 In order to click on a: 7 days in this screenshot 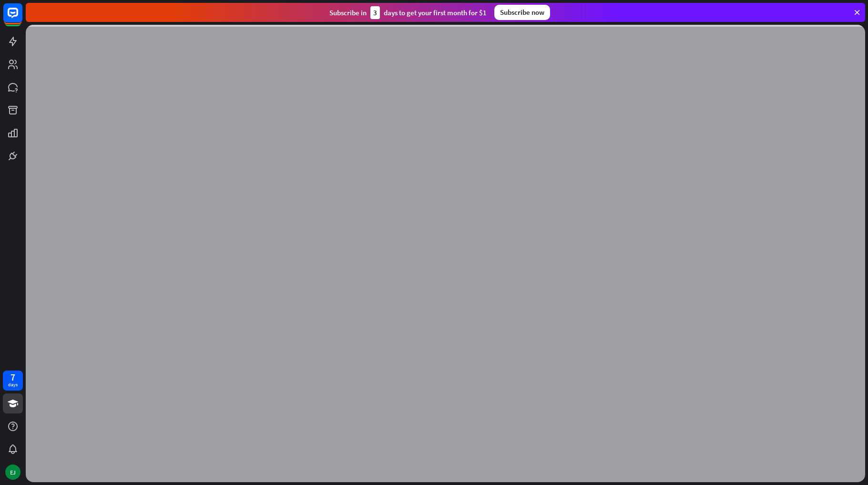, I will do `click(13, 380)`.